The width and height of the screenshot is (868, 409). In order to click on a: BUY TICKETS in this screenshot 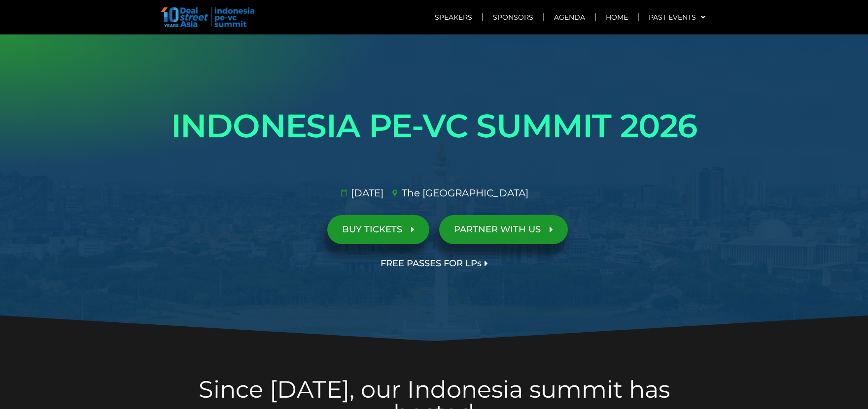, I will do `click(378, 230)`.